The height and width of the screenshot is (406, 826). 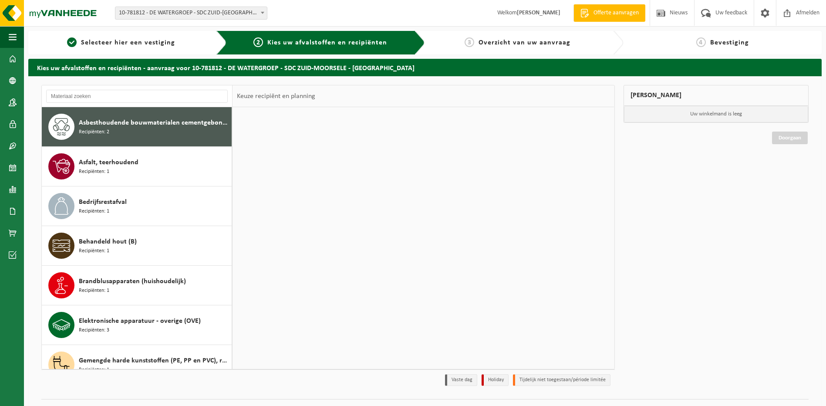 I want to click on button: Behandeld hout (B) Recipiënten: 1, so click(x=137, y=246).